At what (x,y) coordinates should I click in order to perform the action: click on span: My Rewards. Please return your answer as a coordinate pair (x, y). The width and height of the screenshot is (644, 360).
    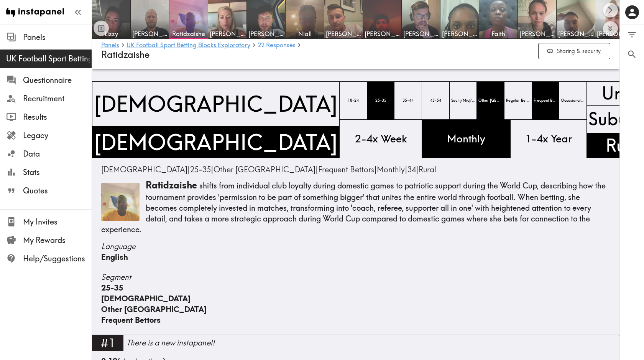
    Looking at the image, I should click on (57, 240).